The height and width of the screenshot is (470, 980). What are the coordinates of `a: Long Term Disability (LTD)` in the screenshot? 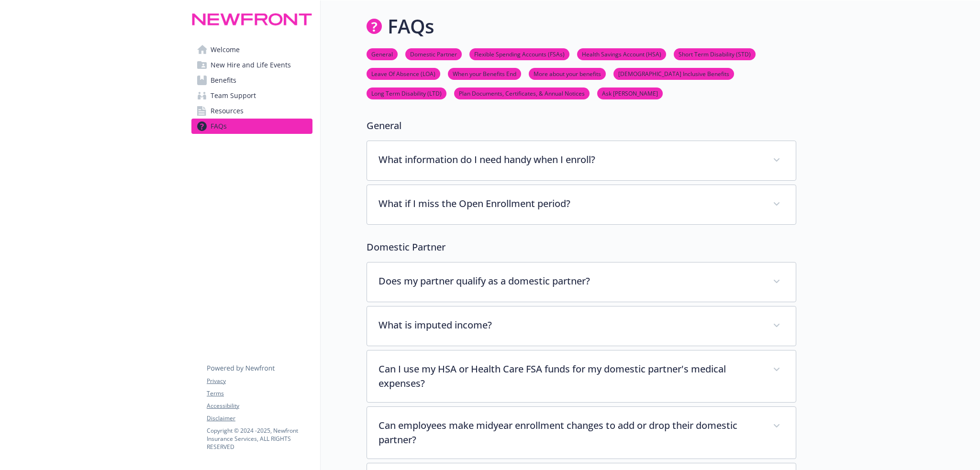 It's located at (406, 93).